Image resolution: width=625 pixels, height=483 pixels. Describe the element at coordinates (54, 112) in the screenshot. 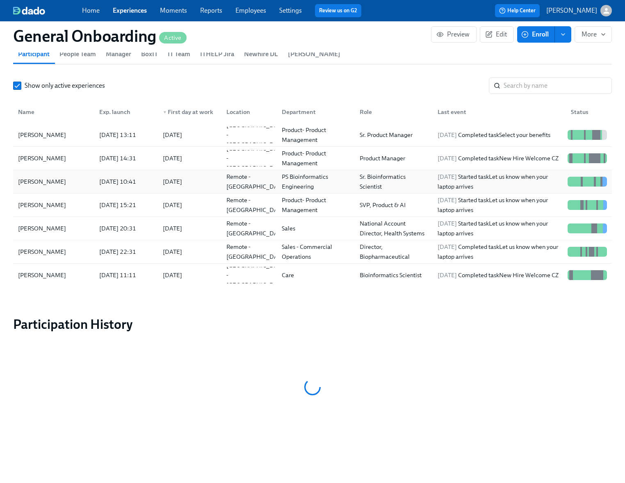

I see `div: Name` at that location.